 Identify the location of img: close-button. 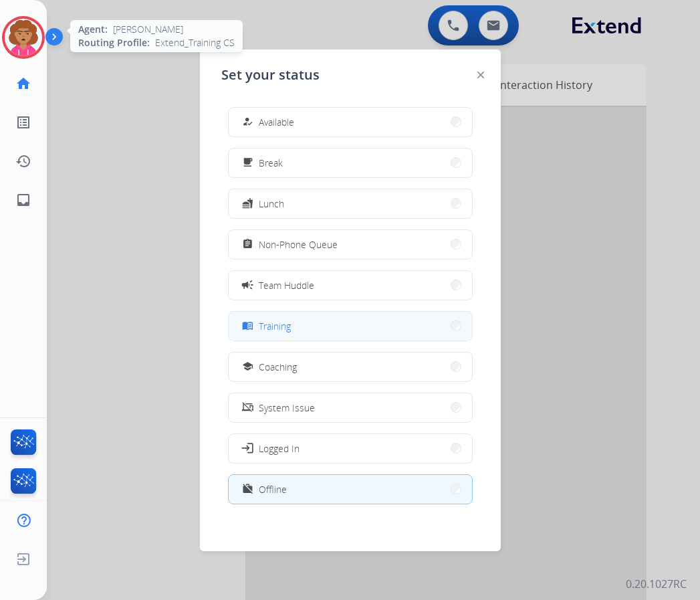
(481, 75).